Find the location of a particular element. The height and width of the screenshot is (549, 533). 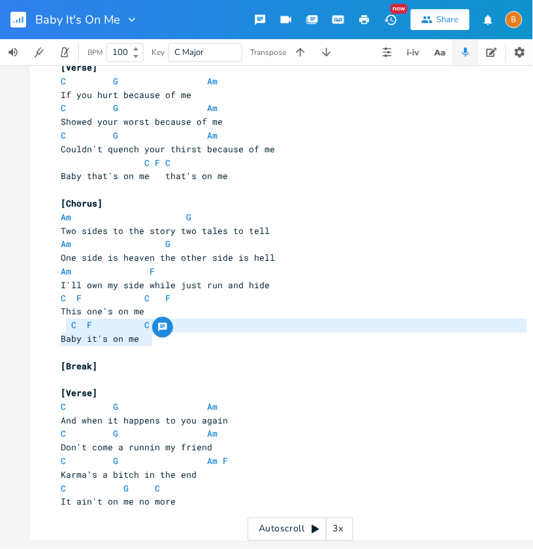

button: Share is located at coordinates (441, 20).